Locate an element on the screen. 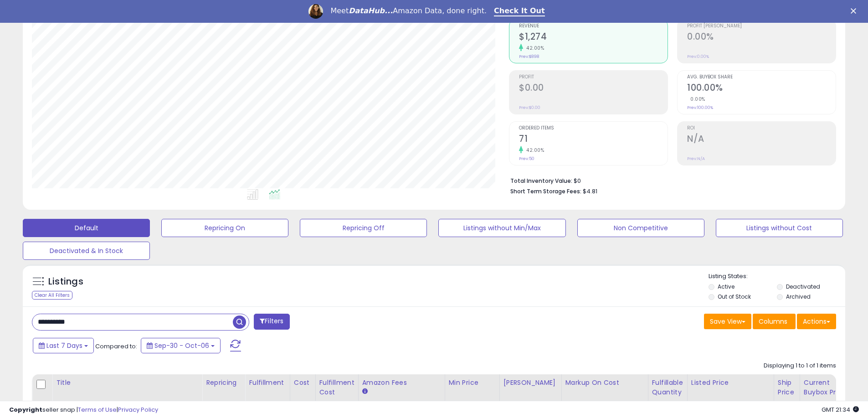 The height and width of the screenshot is (419, 868). div: Current Buybox Price is located at coordinates (827, 387).